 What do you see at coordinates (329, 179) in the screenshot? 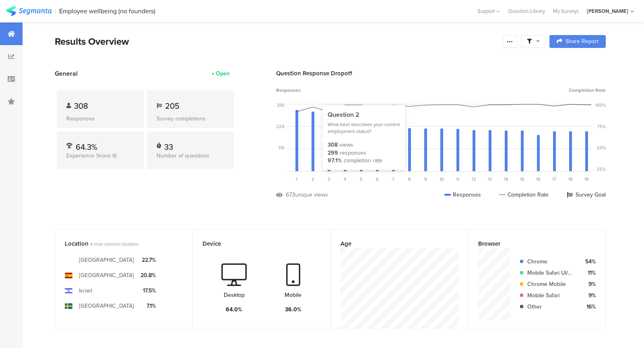
I see `span: 3` at bounding box center [329, 179].